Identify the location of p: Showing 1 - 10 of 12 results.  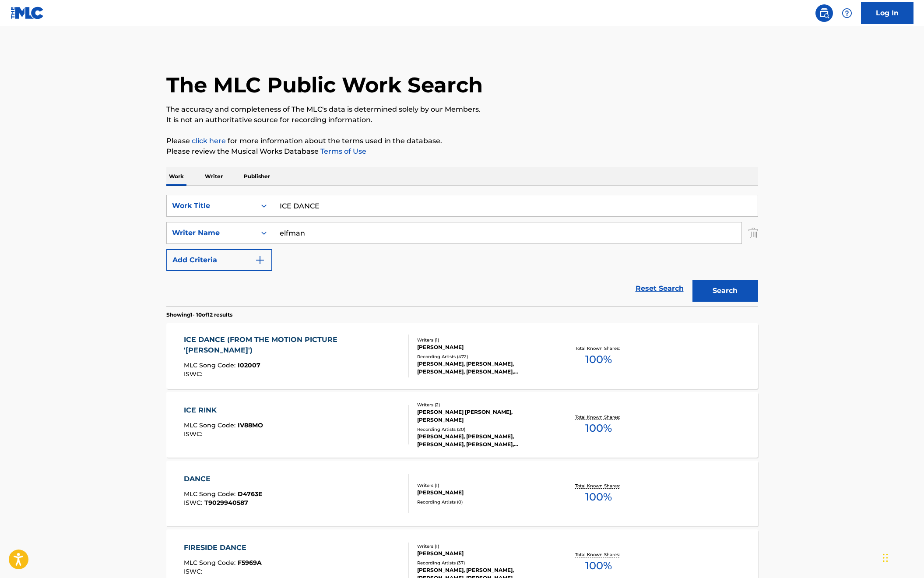
(199, 315).